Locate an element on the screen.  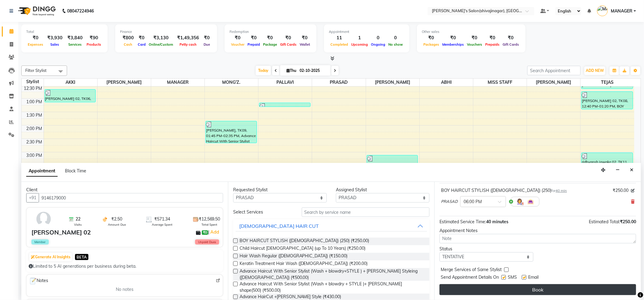
button: Book is located at coordinates (537, 290).